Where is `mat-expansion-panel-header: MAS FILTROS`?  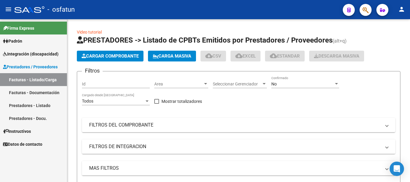
mat-expansion-panel-header: MAS FILTROS is located at coordinates (239, 169).